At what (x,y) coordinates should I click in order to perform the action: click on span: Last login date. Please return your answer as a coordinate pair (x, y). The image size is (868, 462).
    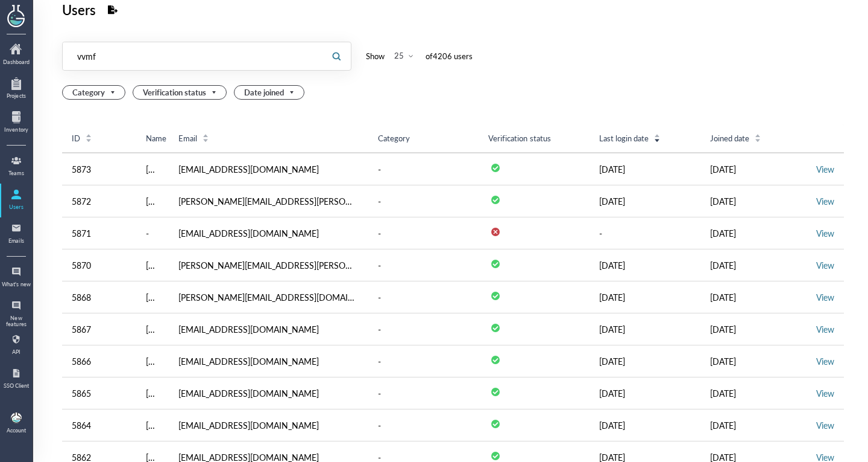
    Looking at the image, I should click on (624, 138).